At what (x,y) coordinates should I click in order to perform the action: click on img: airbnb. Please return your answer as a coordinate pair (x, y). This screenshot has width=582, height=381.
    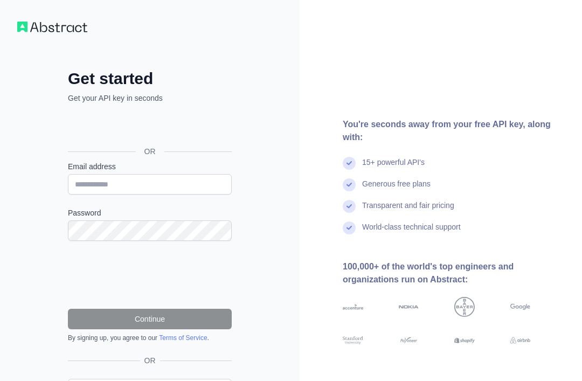
    Looking at the image, I should click on (521, 340).